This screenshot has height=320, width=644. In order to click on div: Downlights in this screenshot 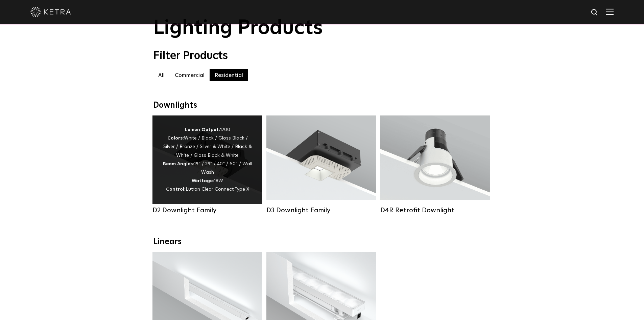, I will do `click(322, 105)`.